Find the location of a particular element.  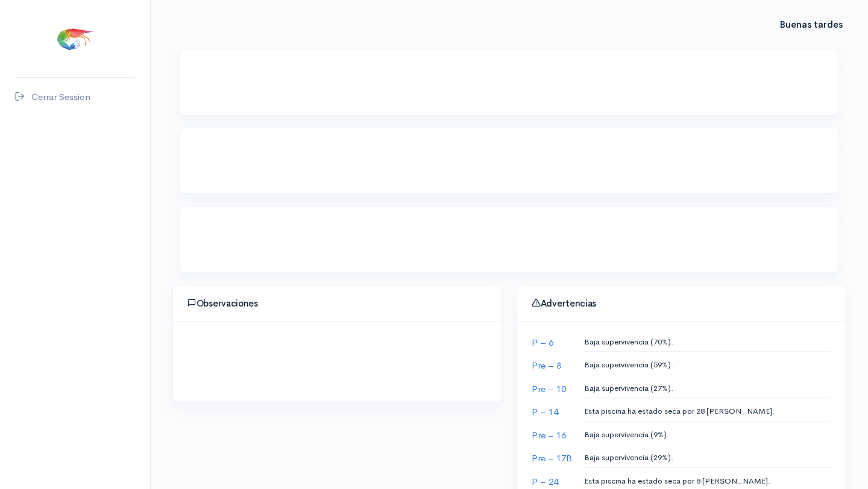

a: P – 6 is located at coordinates (542, 342).